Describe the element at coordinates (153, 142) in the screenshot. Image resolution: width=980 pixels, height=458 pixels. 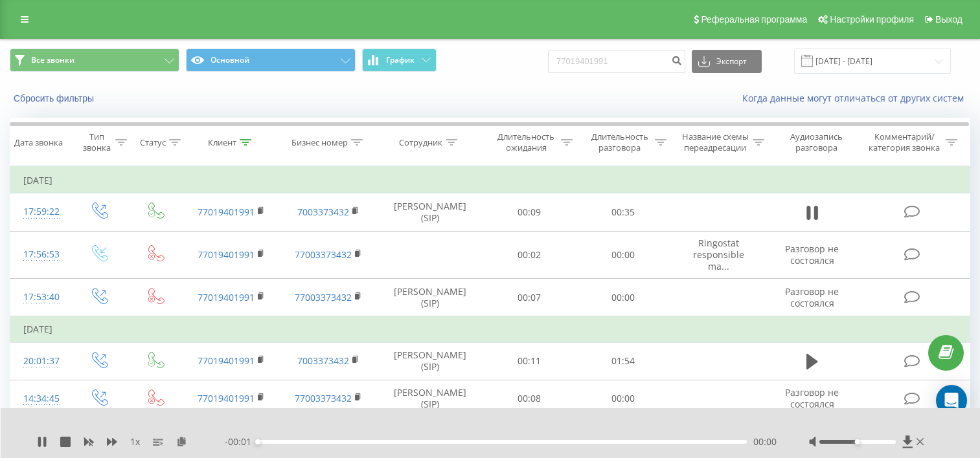
I see `div: Статус` at that location.